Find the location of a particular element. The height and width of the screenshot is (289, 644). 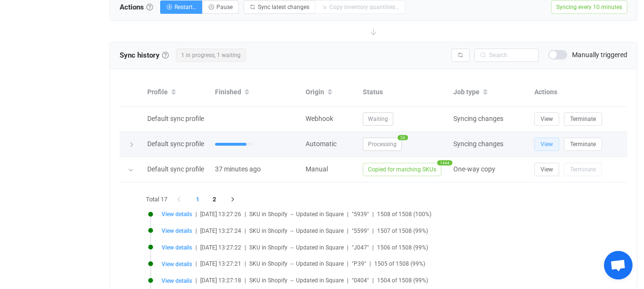

span: Sync latest changes is located at coordinates (284, 7).